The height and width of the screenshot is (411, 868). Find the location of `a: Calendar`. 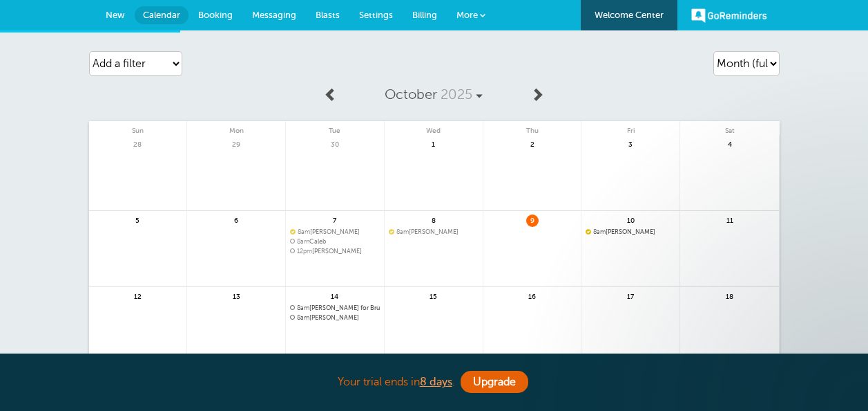

a: Calendar is located at coordinates (162, 15).